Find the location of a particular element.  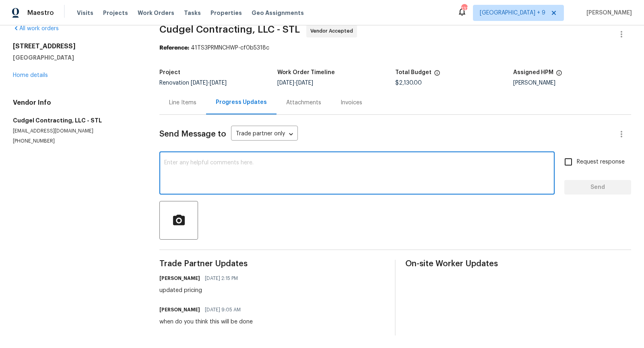

a: Home details is located at coordinates (30, 75).